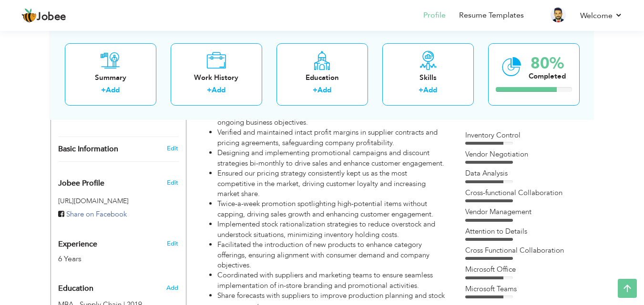 The image size is (644, 305). Describe the element at coordinates (524, 154) in the screenshot. I see `div: Vendor Negotiation` at that location.